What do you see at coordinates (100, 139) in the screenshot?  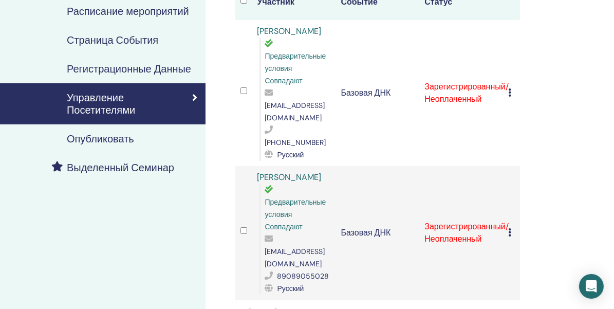 I see `ya-tr-span: Опубликовать` at bounding box center [100, 139].